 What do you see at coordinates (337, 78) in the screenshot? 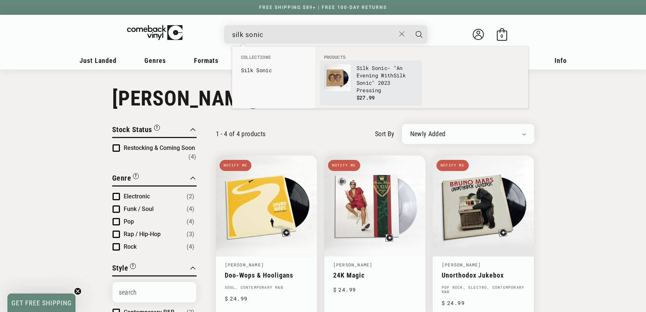
I see `img: Silk Sonic - "An Evening With Silk Sonic" 2023 Pressing` at bounding box center [337, 78].